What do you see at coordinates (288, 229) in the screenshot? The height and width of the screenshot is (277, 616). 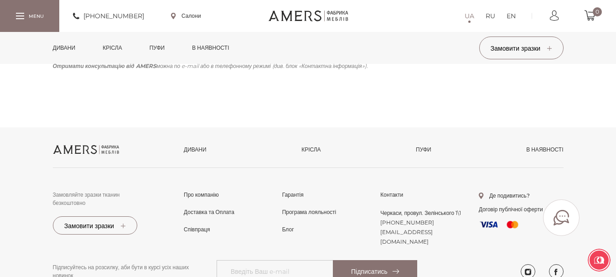 I see `span: Блог` at bounding box center [288, 229].